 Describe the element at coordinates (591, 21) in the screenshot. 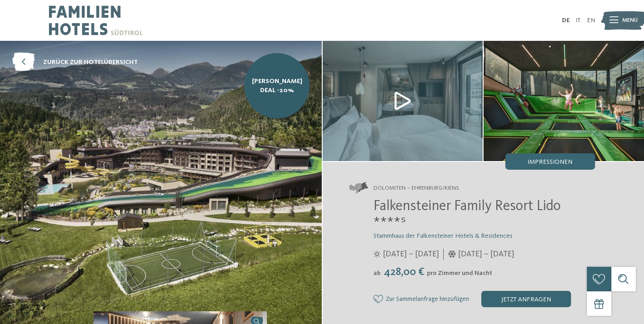

I see `a: EN` at that location.